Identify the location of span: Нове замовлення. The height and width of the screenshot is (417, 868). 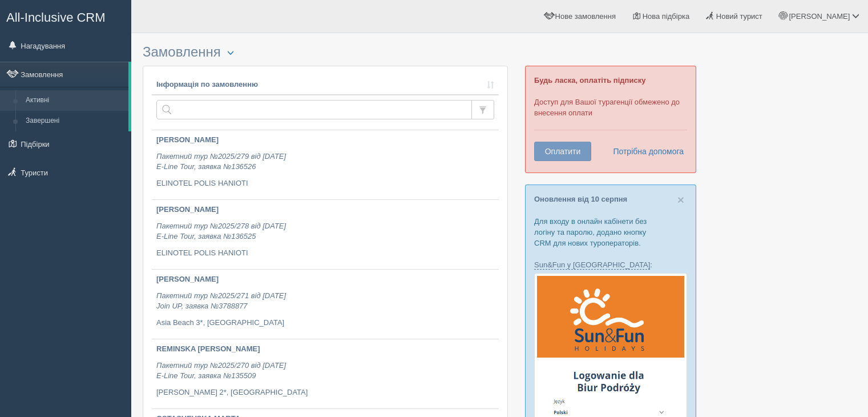
(585, 16).